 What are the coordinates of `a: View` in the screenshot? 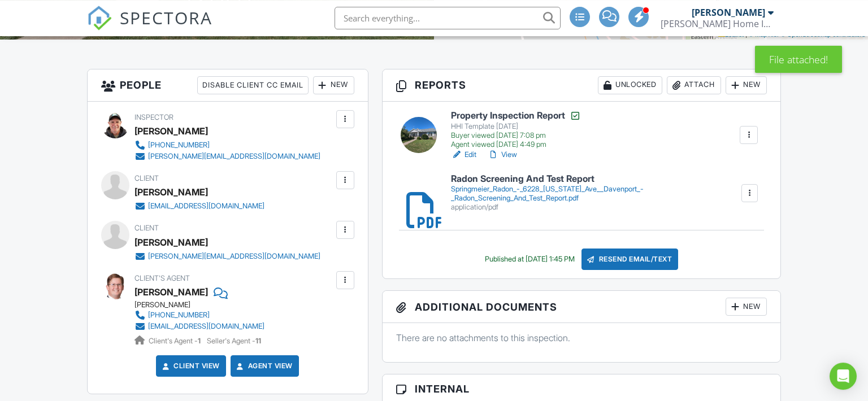 It's located at (502, 155).